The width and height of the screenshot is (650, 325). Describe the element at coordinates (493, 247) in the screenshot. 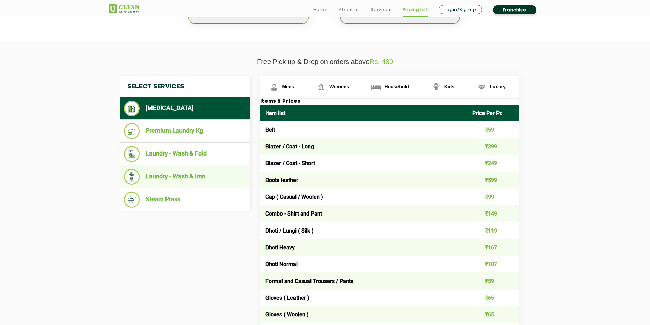

I see `td: ₹167` at that location.